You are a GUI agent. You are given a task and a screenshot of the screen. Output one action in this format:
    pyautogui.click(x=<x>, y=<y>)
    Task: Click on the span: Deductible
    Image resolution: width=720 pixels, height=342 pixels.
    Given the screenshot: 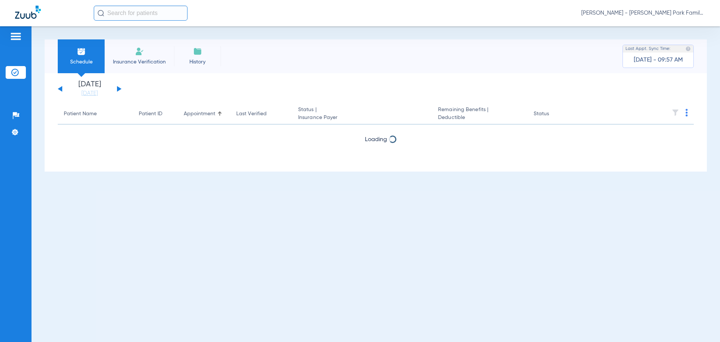 What is the action you would take?
    pyautogui.click(x=479, y=117)
    